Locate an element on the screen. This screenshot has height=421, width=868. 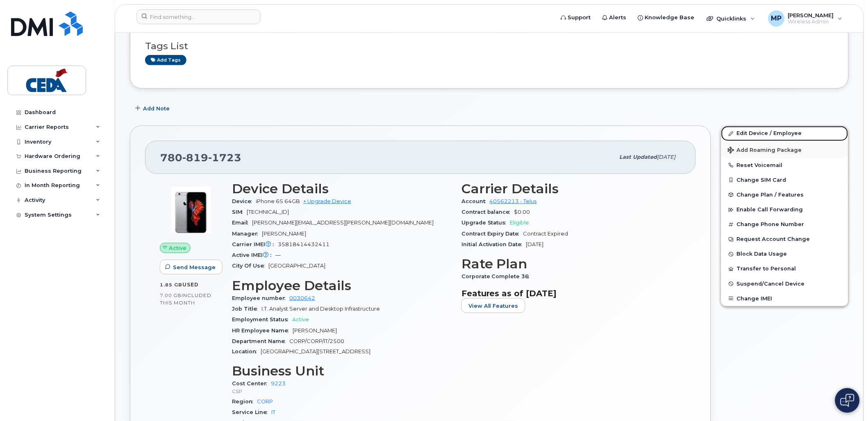
span: MP is located at coordinates (776, 19).